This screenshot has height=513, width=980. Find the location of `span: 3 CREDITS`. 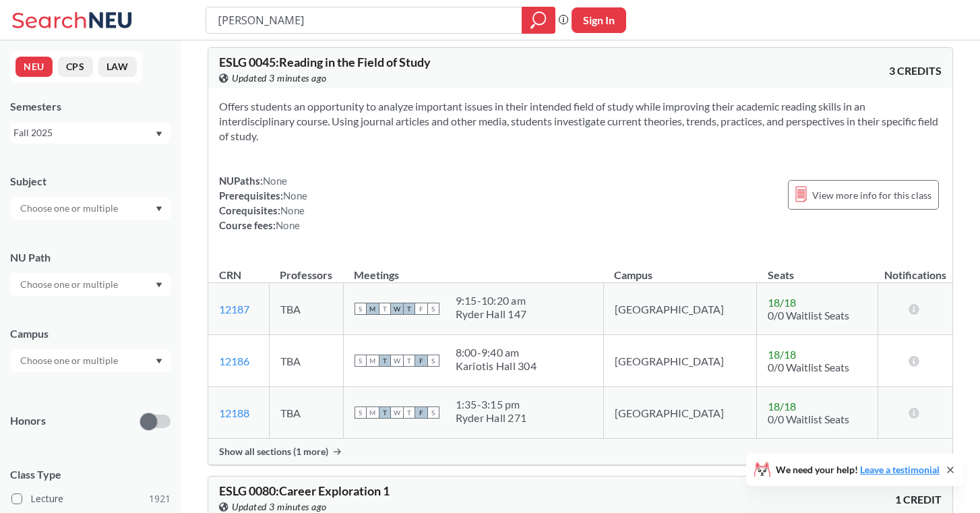

span: 3 CREDITS is located at coordinates (915, 70).